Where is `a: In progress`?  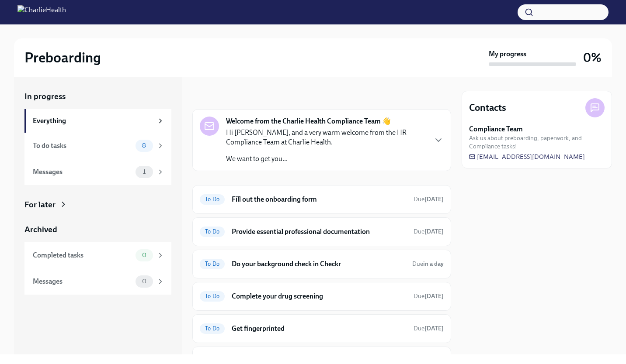 a: In progress is located at coordinates (98, 96).